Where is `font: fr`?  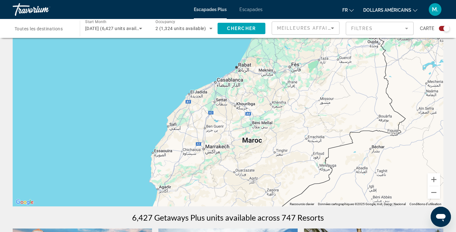 font: fr is located at coordinates (345, 10).